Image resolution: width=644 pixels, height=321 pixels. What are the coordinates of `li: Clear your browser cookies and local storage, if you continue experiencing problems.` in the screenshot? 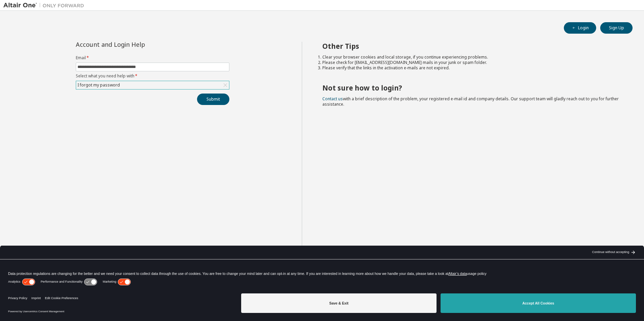 It's located at (471, 57).